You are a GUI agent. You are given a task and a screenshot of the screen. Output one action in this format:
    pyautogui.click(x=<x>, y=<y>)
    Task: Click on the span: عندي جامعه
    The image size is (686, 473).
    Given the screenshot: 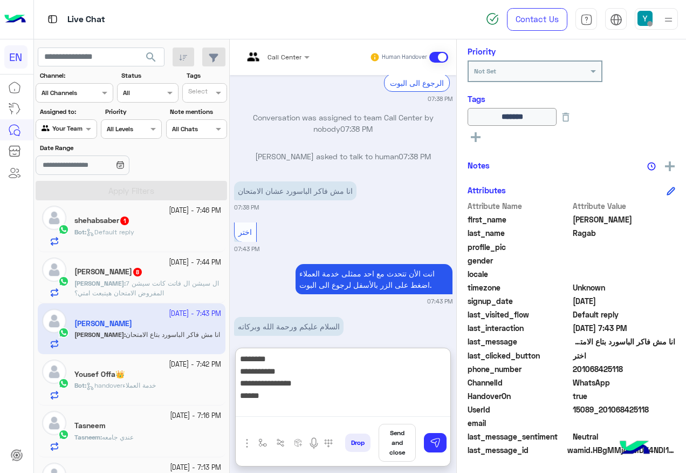 What is the action you would take?
    pyautogui.click(x=118, y=436)
    